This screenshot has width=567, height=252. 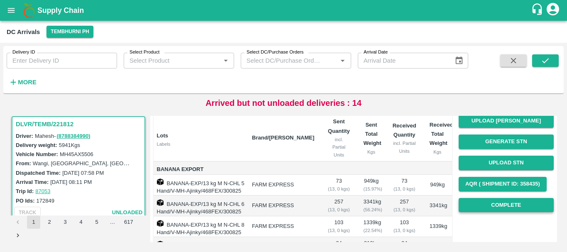 What do you see at coordinates (61, 10) in the screenshot?
I see `b: Supply Chain` at bounding box center [61, 10].